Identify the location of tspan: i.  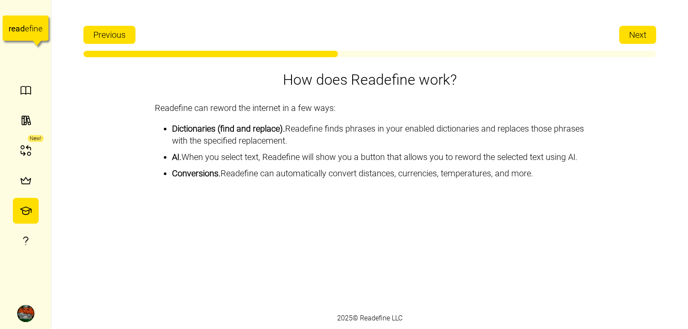
(33, 28).